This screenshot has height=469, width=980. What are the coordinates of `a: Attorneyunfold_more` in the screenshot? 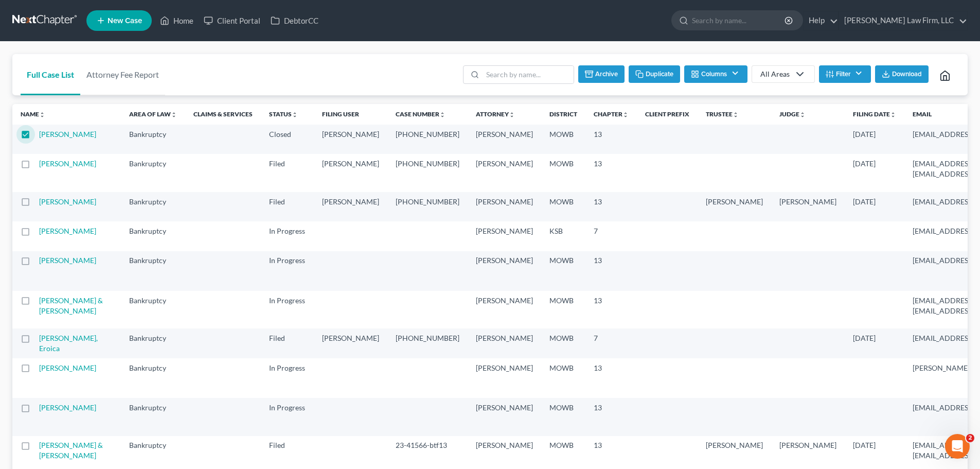 It's located at (495, 114).